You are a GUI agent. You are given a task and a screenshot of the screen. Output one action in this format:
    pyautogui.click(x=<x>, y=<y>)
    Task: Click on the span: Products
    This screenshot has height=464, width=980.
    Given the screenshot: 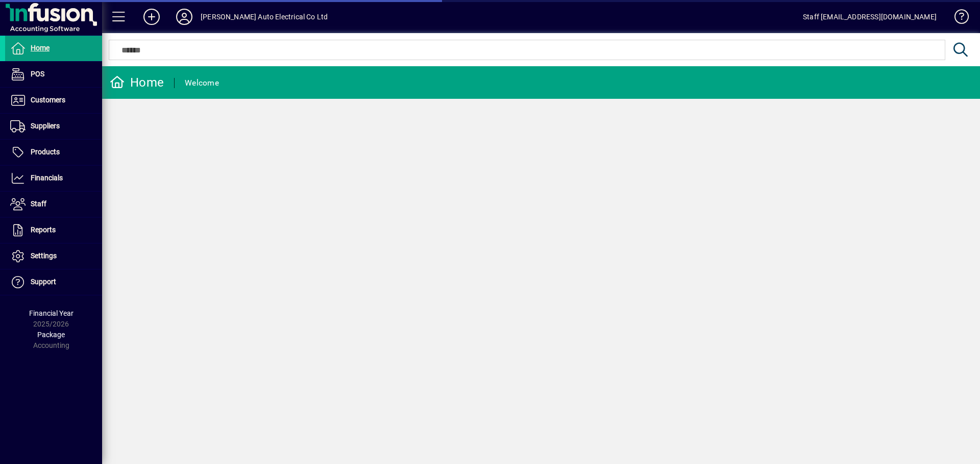 What is the action you would take?
    pyautogui.click(x=45, y=152)
    